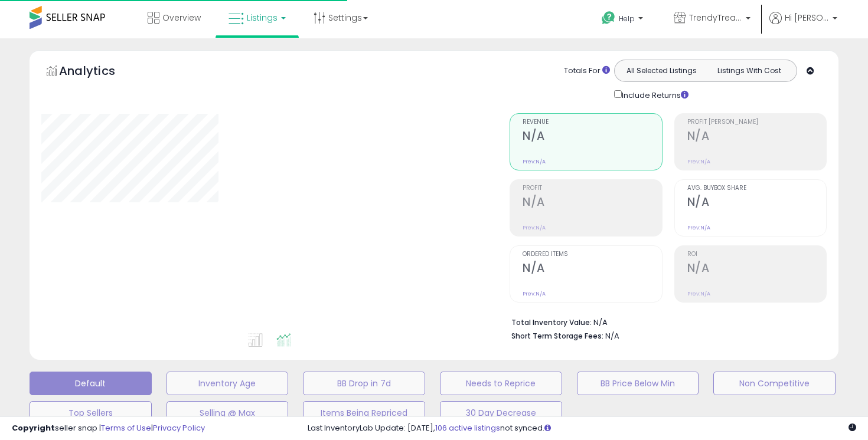  What do you see at coordinates (756, 254) in the screenshot?
I see `span: ROI` at bounding box center [756, 254].